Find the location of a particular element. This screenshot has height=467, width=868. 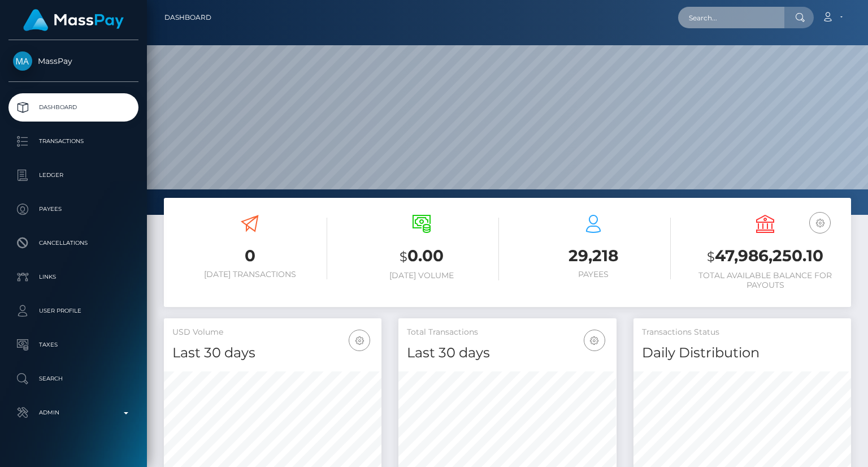

a: Transactions is located at coordinates (74, 141).